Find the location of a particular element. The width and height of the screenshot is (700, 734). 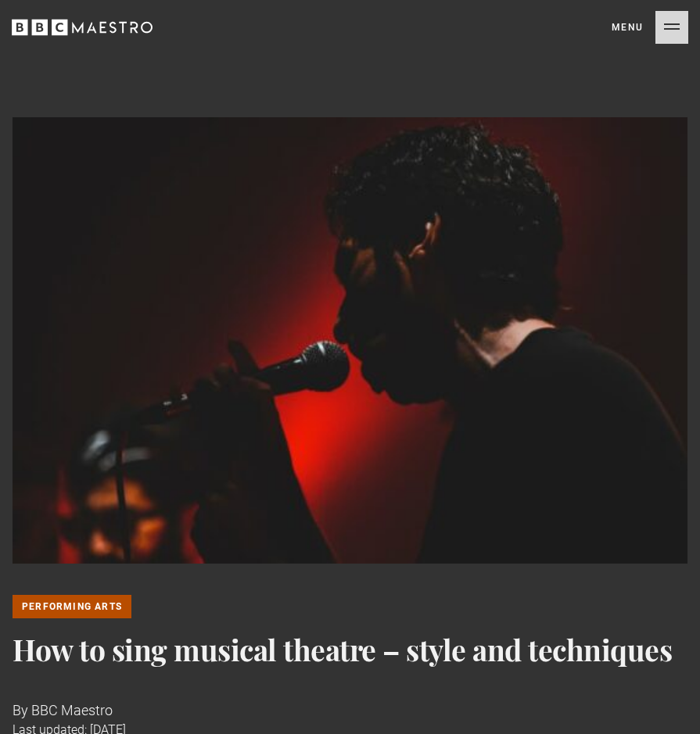

svg: BBC Maestro is located at coordinates (82, 28).